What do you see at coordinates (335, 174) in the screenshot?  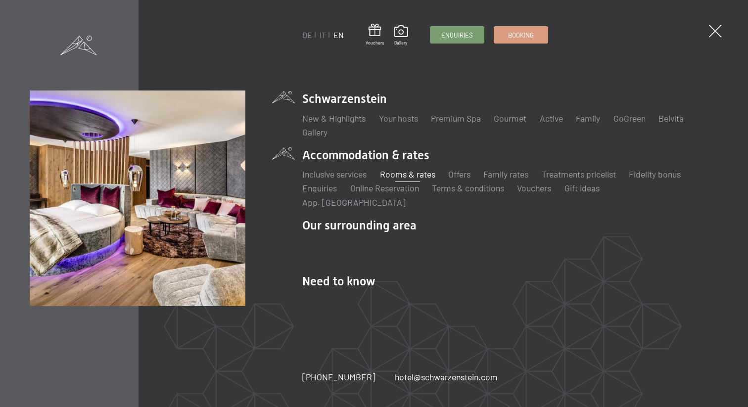 I see `a: Inclusive services` at bounding box center [335, 174].